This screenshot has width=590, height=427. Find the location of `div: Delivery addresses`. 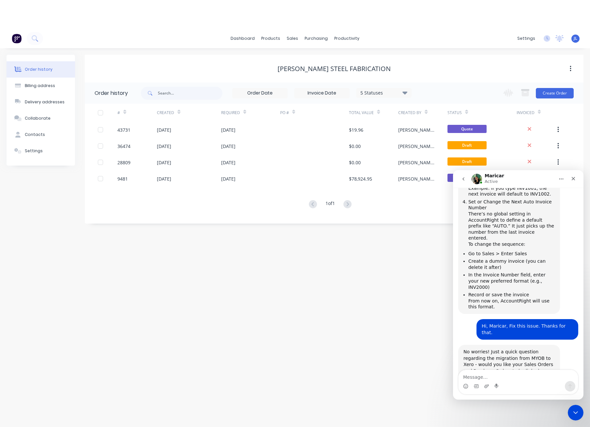

div: Delivery addresses is located at coordinates (45, 102).